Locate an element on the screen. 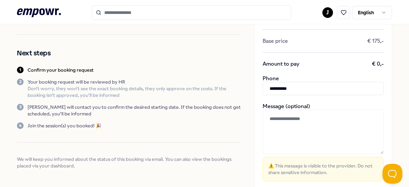 Image resolution: width=409 pixels, height=187 pixels. span: ⚠️ This message is visible to the provider. Do not share sensitive information. is located at coordinates (323, 169).